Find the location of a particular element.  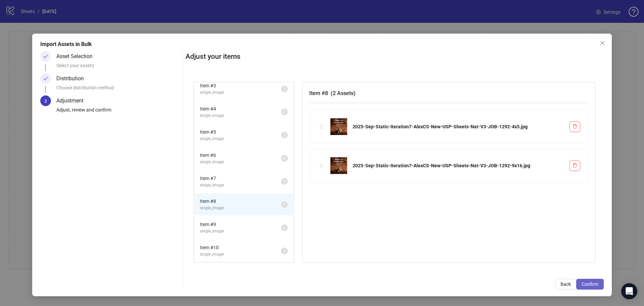

div: Adjustment is located at coordinates (73, 101).